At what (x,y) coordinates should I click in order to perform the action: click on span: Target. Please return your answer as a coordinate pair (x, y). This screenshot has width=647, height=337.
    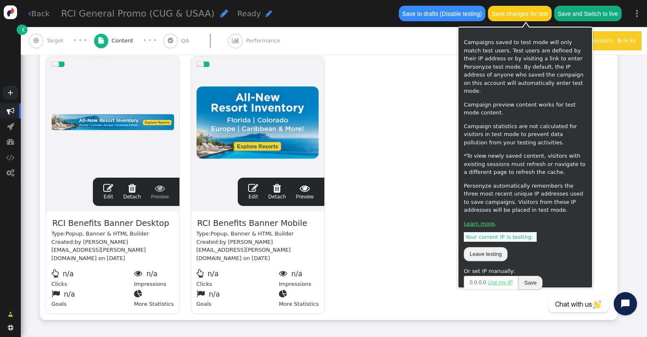
    Looking at the image, I should click on (57, 41).